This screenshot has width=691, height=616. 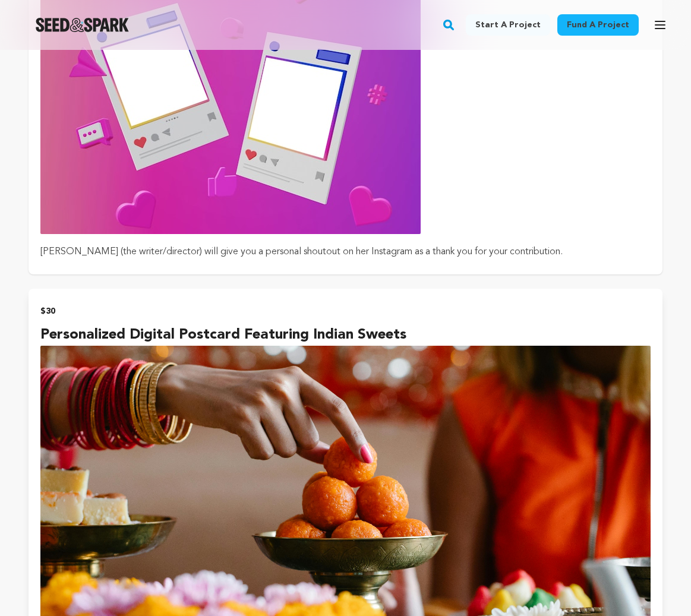 What do you see at coordinates (345, 311) in the screenshot?
I see `h2: $30` at bounding box center [345, 311].